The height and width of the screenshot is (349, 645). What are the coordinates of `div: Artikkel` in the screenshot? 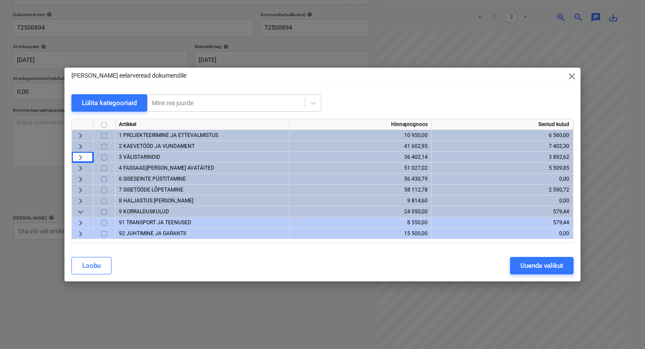 It's located at (203, 124).